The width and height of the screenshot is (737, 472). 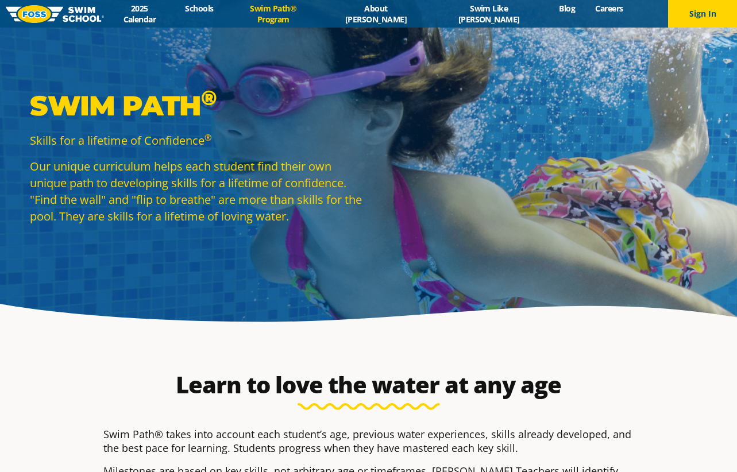 What do you see at coordinates (140, 14) in the screenshot?
I see `a: 2025 Calendar` at bounding box center [140, 14].